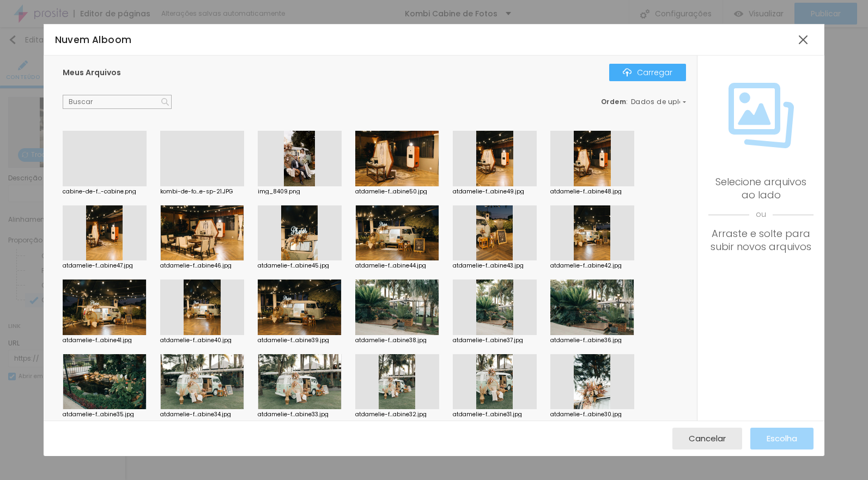  Describe the element at coordinates (488, 265) in the screenshot. I see `font: atdamelie-f...abine43.jpg` at that location.